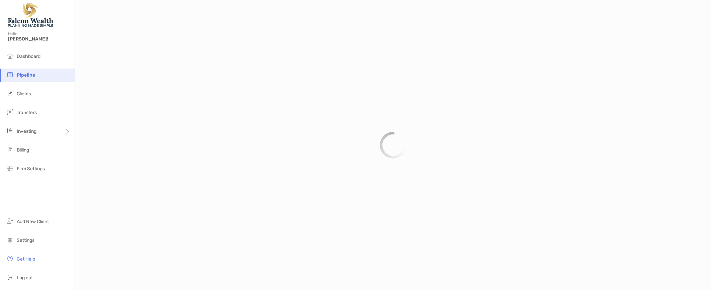 The width and height of the screenshot is (711, 290). I want to click on span: Get Help, so click(26, 259).